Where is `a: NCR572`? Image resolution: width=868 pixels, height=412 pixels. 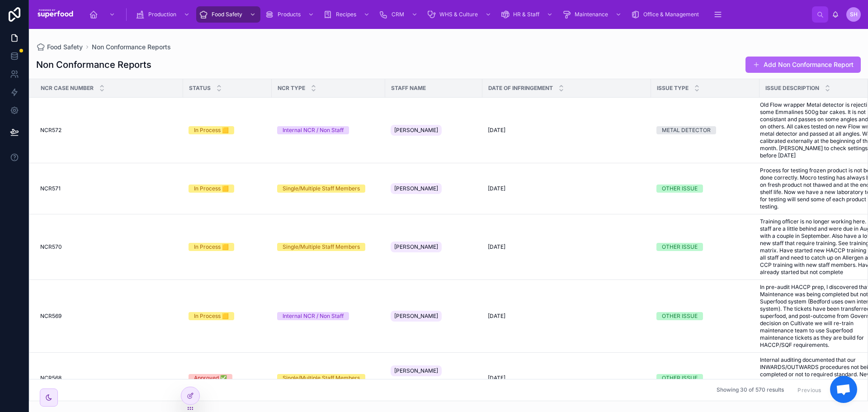
a: NCR572 is located at coordinates (109, 130).